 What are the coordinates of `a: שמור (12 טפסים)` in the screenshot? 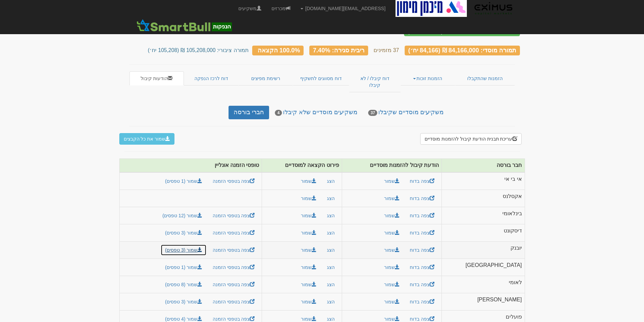 It's located at (183, 216).